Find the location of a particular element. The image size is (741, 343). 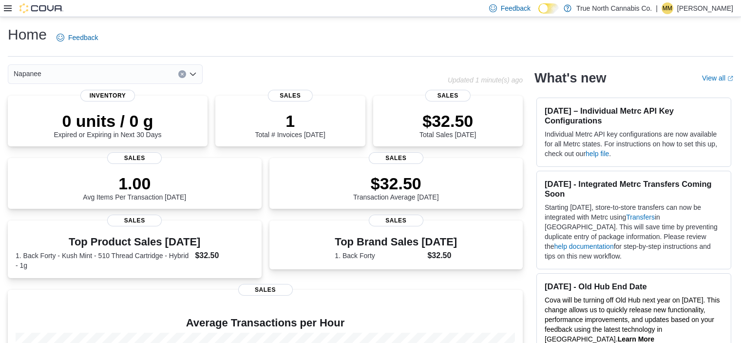

button: Clear input is located at coordinates (182, 74).